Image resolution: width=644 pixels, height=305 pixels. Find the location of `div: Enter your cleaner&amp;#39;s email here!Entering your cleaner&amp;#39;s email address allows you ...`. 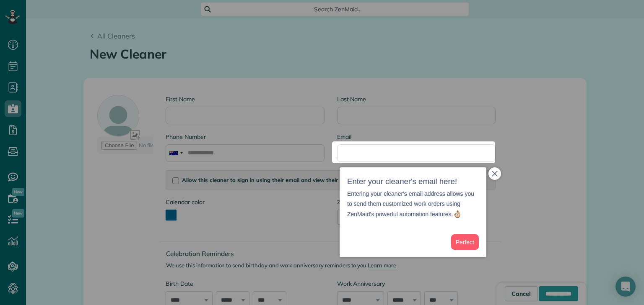

div: Enter your cleaner&amp;#39;s email here!Entering your cleaner&amp;#39;s email address allows you ... is located at coordinates (413, 212).